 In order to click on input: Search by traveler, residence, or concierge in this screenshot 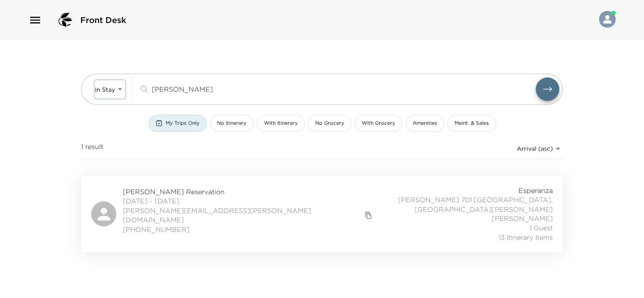, I will do `click(344, 89)`.